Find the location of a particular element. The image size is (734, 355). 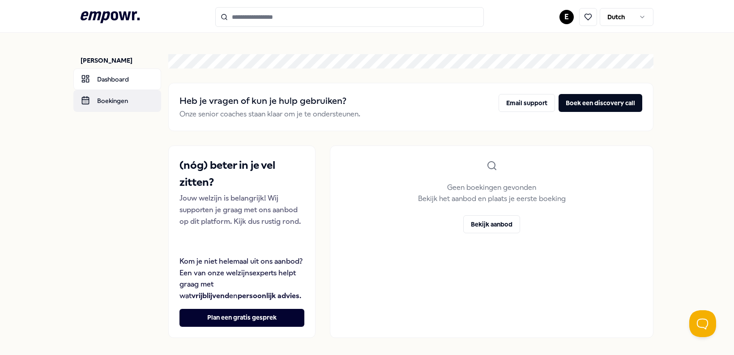

strong: vrijblijvend is located at coordinates (210, 295).